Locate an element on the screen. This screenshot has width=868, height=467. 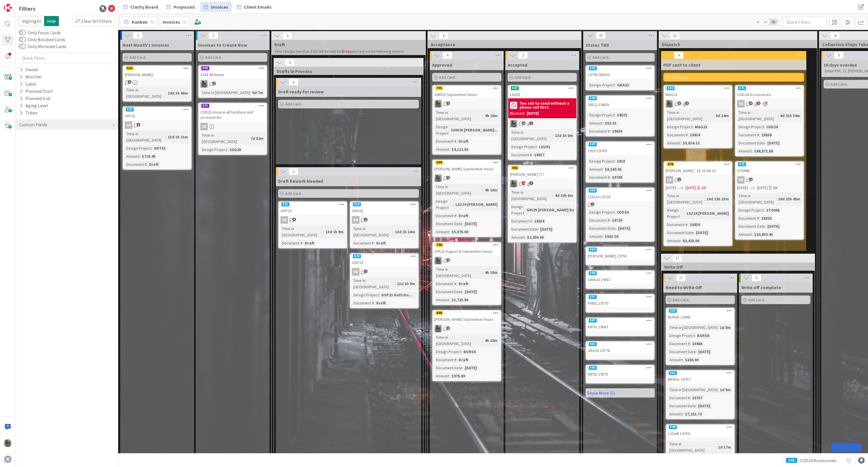
div: 622 is located at coordinates (157, 68).